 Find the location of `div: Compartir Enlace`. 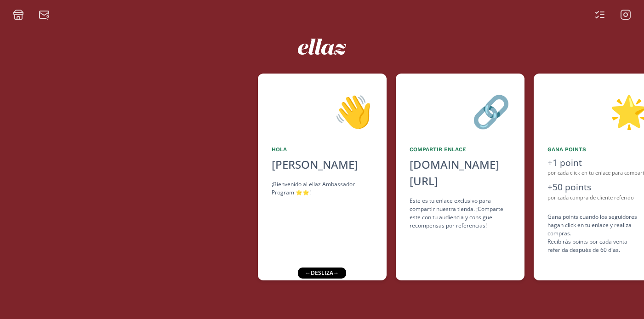

div: Compartir Enlace is located at coordinates (460, 149).